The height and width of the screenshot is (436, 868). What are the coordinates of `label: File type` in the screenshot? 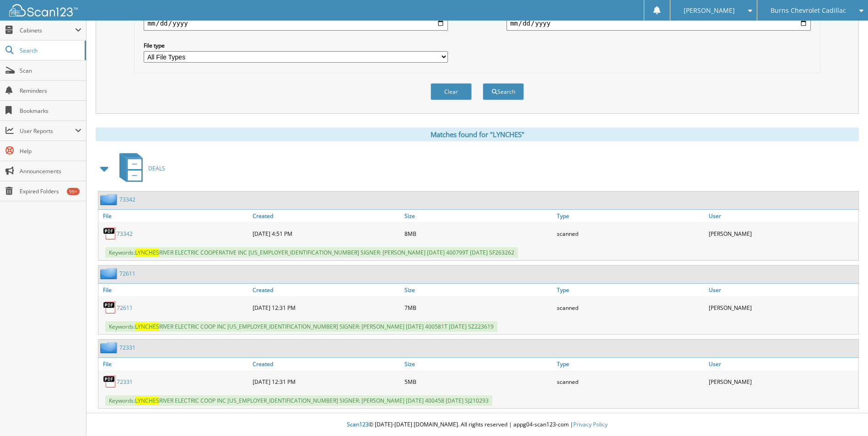 It's located at (296, 45).